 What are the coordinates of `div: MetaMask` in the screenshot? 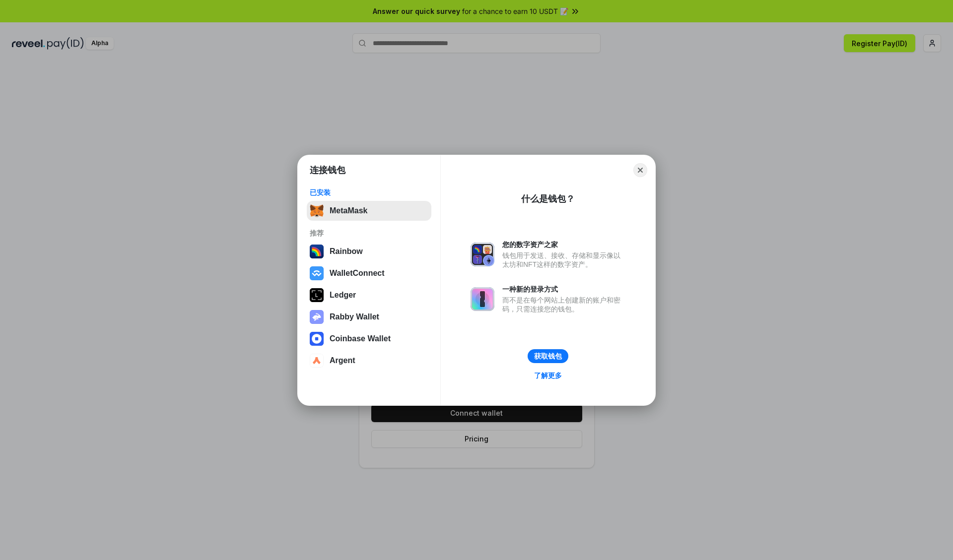 It's located at (349, 211).